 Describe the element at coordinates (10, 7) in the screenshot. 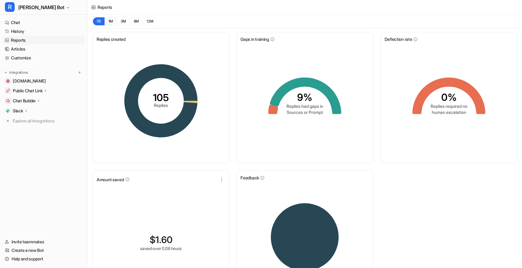

I see `span: R` at that location.